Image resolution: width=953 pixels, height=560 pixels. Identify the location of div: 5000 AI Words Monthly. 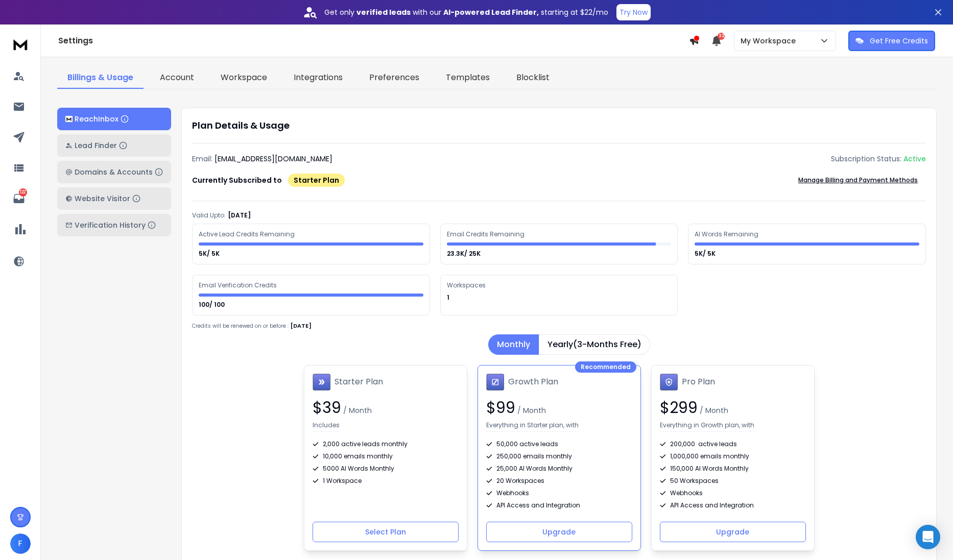
(385, 468).